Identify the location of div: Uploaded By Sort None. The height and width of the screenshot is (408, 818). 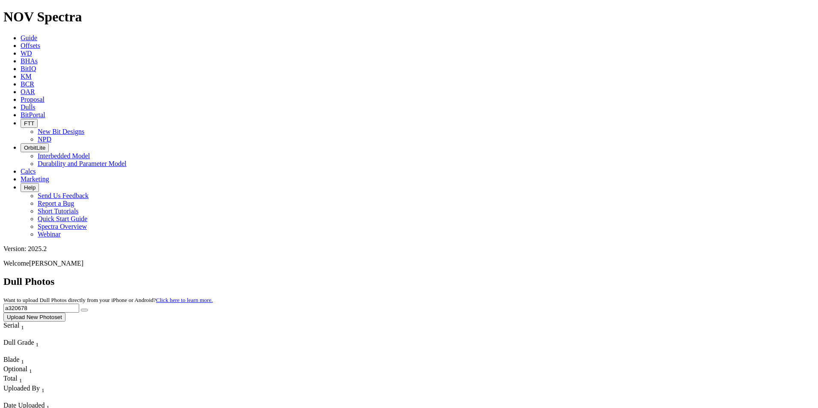
(44, 389).